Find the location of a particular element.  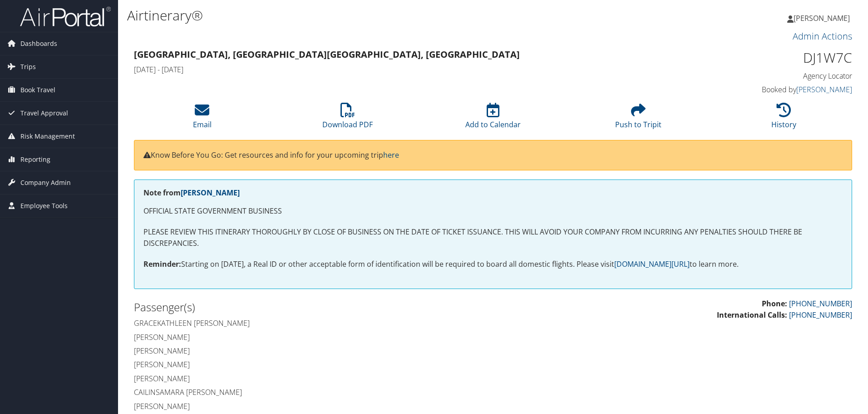

a: Download PDF is located at coordinates (347, 119).